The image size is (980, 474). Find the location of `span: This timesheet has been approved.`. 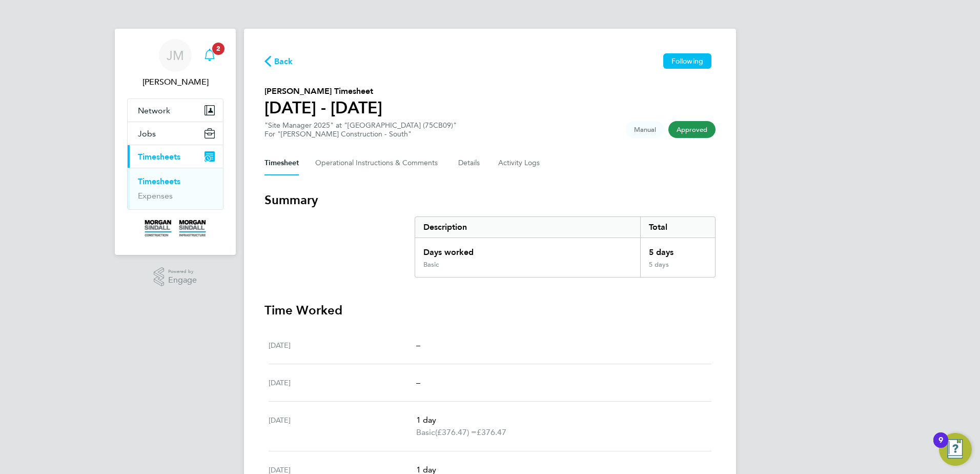

span: This timesheet has been approved. is located at coordinates (692, 129).